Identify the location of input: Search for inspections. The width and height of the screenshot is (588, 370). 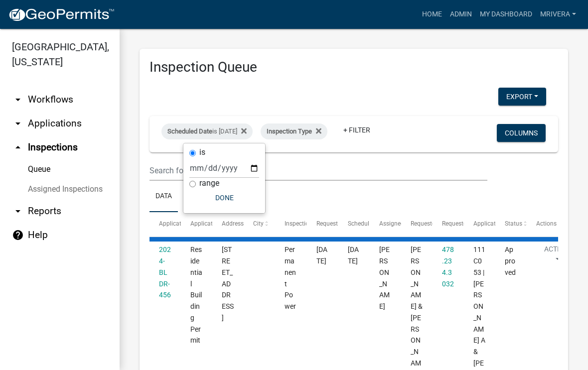
(318, 170).